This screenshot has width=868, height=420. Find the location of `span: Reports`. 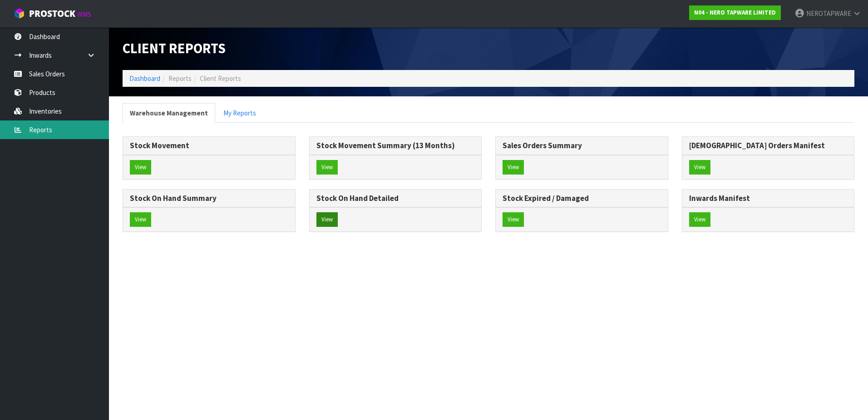

span: Reports is located at coordinates (180, 78).